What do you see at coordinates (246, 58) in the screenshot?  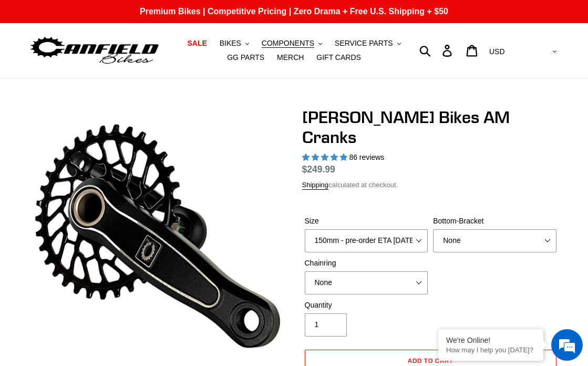 I see `span: GG PARTS` at bounding box center [246, 58].